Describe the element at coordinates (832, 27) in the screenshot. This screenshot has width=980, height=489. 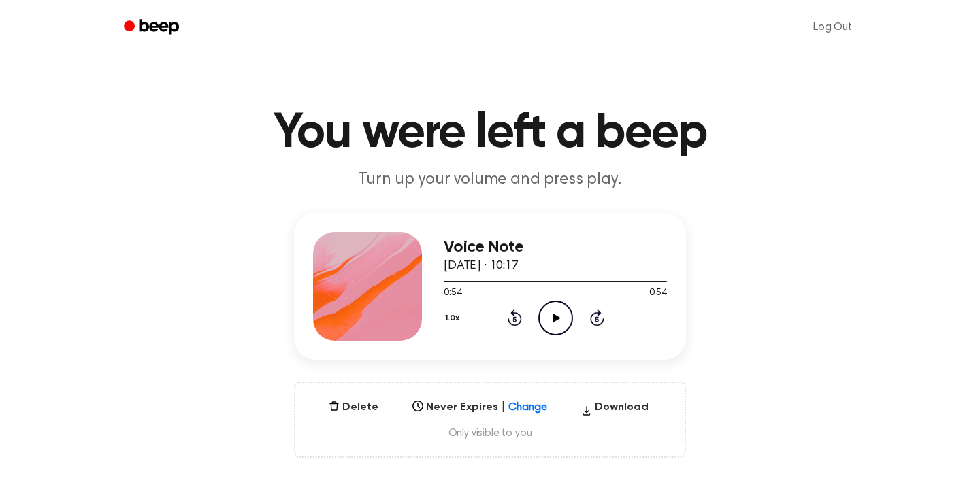
I see `a: Log Out` at that location.